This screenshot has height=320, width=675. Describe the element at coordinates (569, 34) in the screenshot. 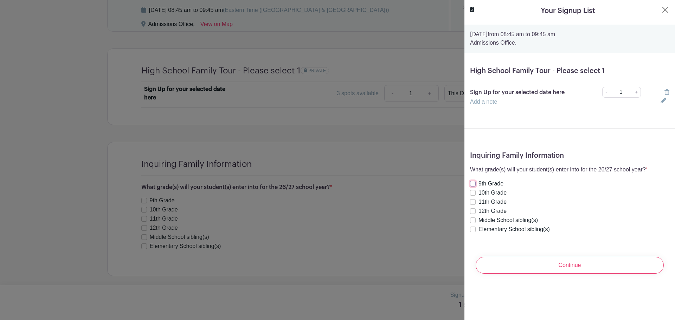

I see `p: from 08:45 am to 09:45 am` at that location.